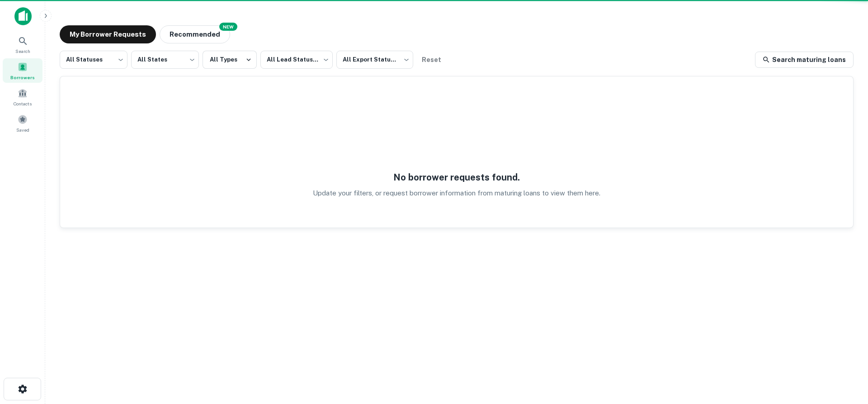 The image size is (868, 404). I want to click on a: Contacts, so click(23, 97).